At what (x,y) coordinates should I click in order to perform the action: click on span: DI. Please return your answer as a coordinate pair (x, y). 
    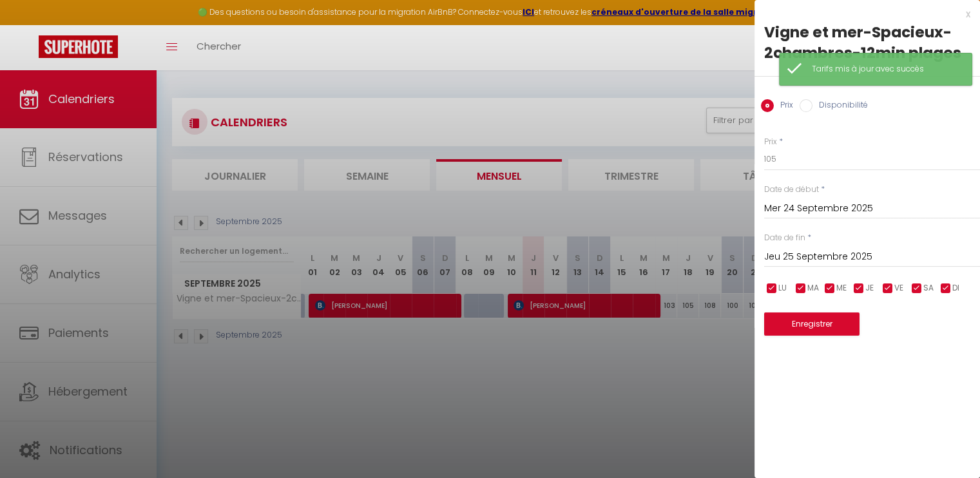
    Looking at the image, I should click on (955, 288).